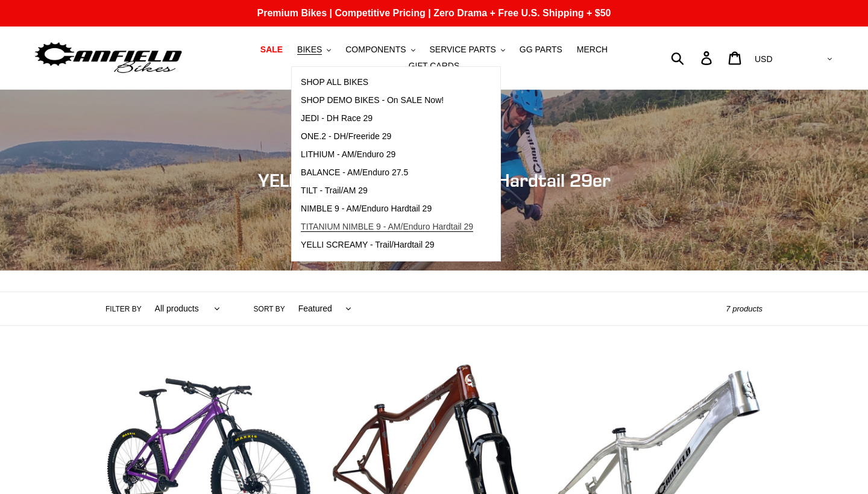 This screenshot has height=494, width=868. I want to click on span: SERVICE PARTS, so click(463, 50).